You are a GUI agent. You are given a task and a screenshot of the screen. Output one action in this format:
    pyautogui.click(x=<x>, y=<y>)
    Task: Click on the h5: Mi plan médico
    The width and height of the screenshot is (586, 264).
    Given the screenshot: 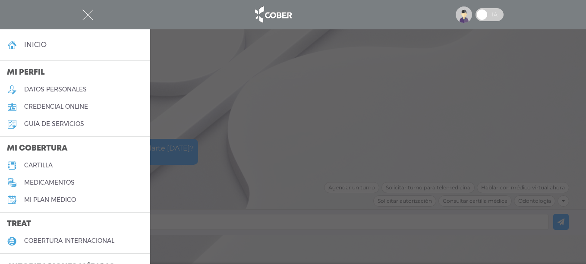 What is the action you would take?
    pyautogui.click(x=50, y=200)
    